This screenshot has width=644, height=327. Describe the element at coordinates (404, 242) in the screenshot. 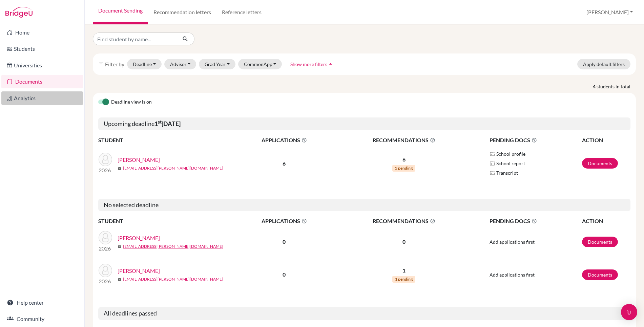

I see `p: 0` at that location.